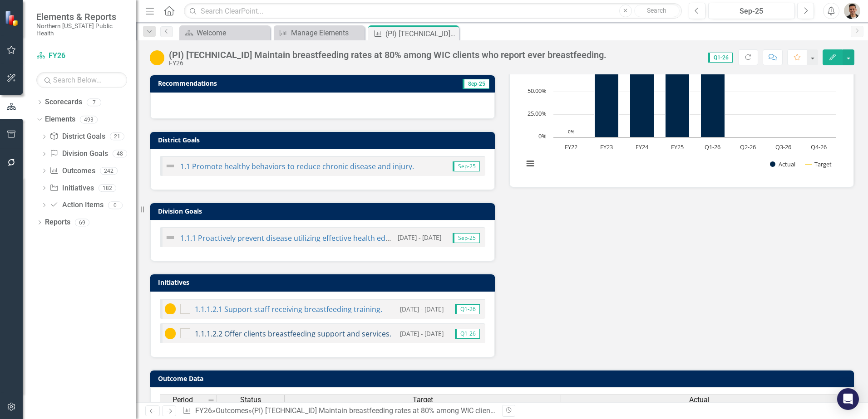 The width and height of the screenshot is (868, 419). Describe the element at coordinates (818, 164) in the screenshot. I see `button: Show Target` at that location.